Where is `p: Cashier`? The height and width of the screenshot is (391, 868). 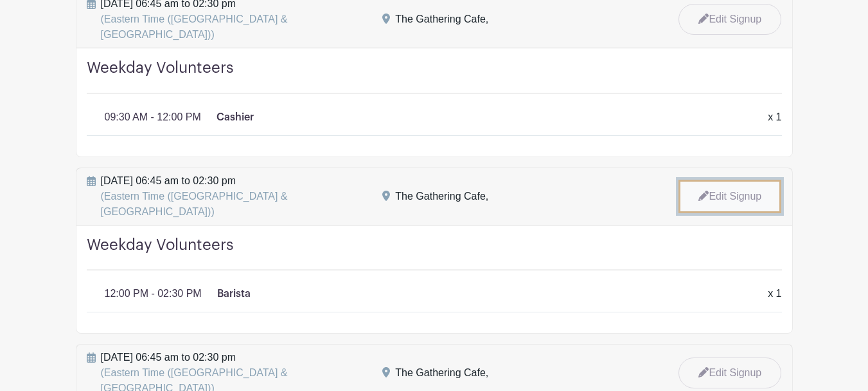
p: Cashier is located at coordinates (235, 117).